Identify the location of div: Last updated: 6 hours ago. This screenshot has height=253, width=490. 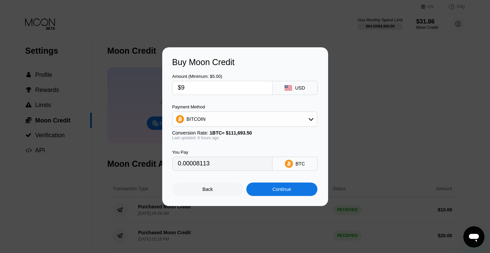
(244, 138).